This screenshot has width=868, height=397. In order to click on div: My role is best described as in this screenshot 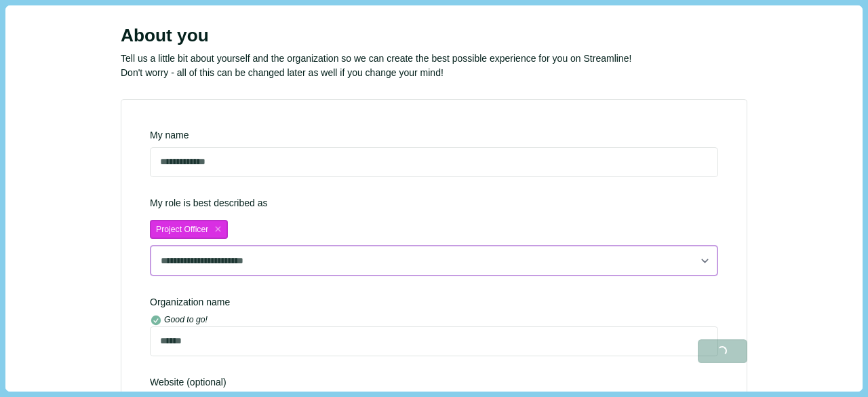, I will do `click(434, 236)`.